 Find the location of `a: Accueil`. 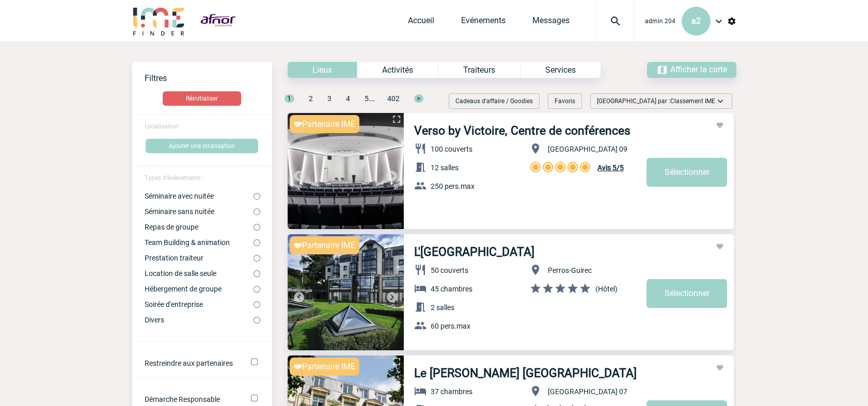

a: Accueil is located at coordinates (421, 23).